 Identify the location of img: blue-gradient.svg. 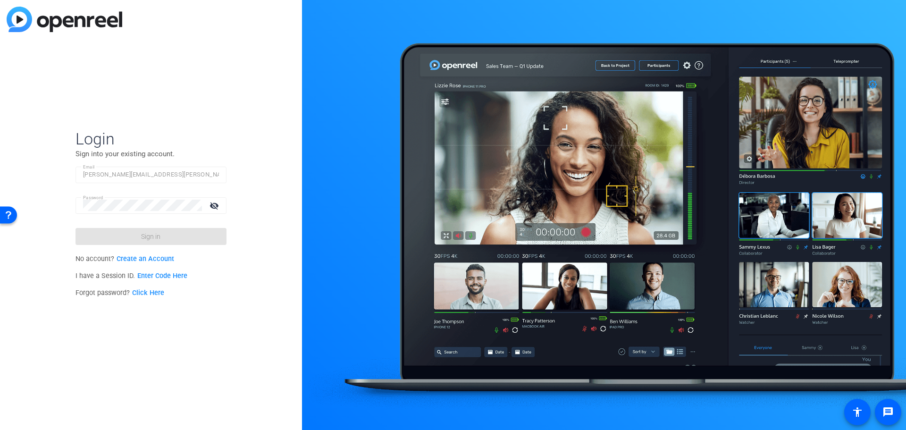
(64, 19).